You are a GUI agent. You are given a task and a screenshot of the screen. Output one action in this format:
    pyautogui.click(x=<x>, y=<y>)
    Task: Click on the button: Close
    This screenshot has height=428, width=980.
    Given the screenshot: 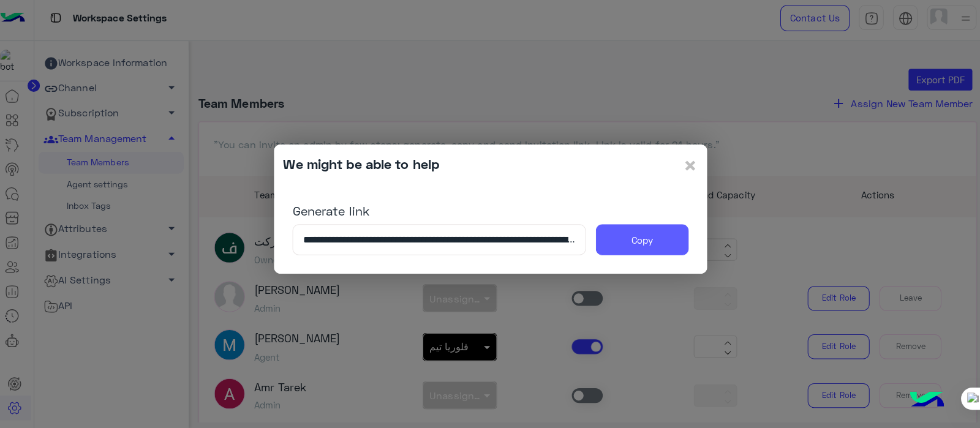 What is the action you would take?
    pyautogui.click(x=688, y=168)
    